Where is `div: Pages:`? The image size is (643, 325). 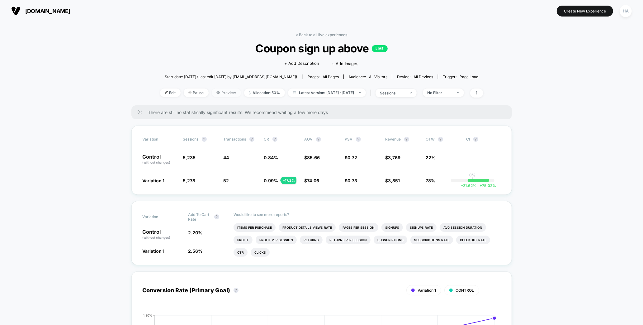 div: Pages: is located at coordinates (323, 77).